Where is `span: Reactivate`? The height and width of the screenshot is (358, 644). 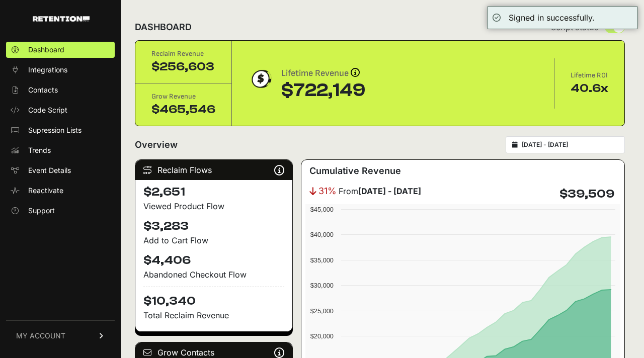
span: Reactivate is located at coordinates (46, 191).